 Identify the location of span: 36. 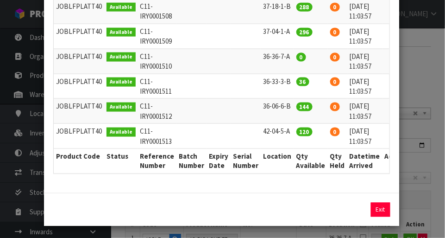
(303, 82).